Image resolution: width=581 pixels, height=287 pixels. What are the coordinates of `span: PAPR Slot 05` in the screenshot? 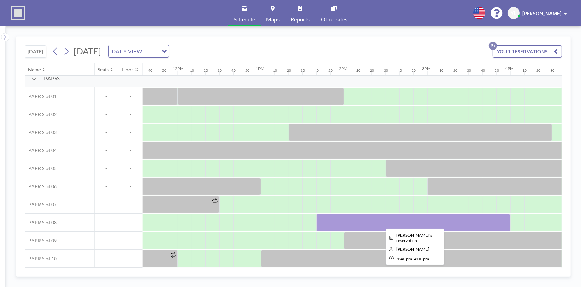 It's located at (41, 168).